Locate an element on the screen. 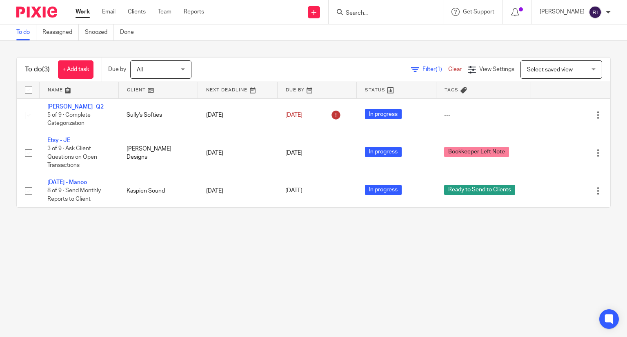 Image resolution: width=627 pixels, height=337 pixels. span: Select saved view is located at coordinates (550, 70).